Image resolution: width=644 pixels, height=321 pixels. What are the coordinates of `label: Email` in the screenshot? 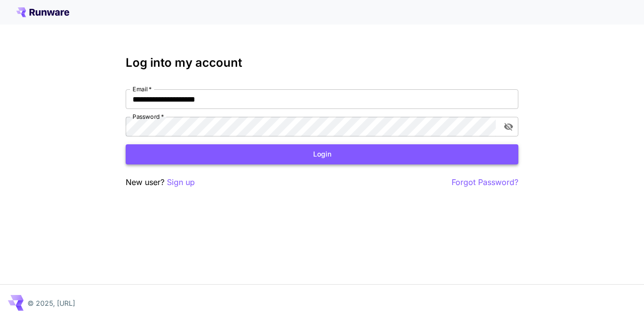 It's located at (142, 89).